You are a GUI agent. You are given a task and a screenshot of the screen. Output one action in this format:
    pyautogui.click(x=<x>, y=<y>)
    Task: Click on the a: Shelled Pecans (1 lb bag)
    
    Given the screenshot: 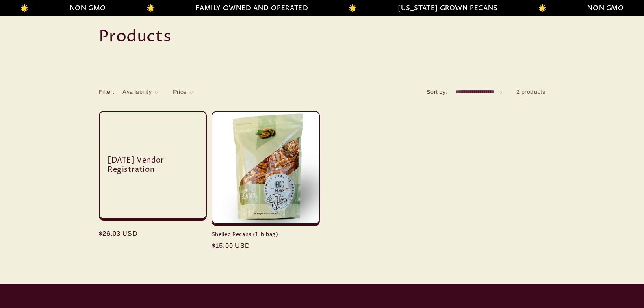 What is the action you would take?
    pyautogui.click(x=266, y=235)
    